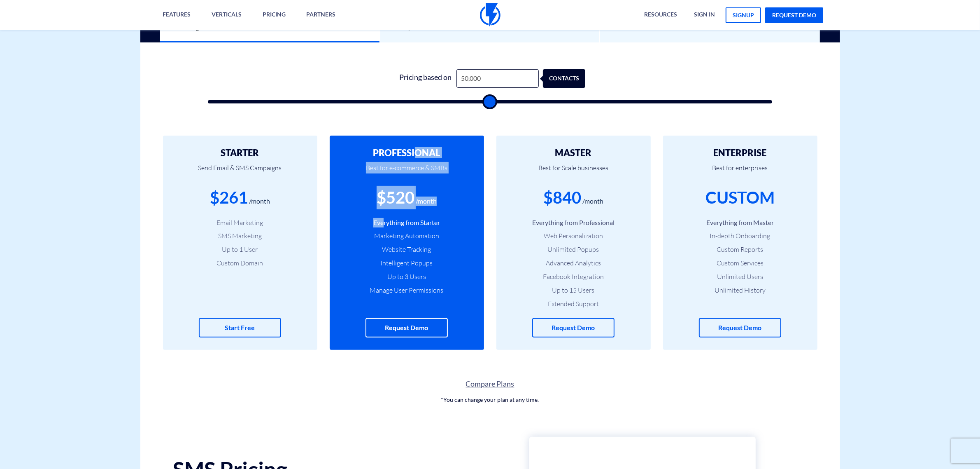  I want to click on p: Send Email & SMS Campaigns, so click(240, 172).